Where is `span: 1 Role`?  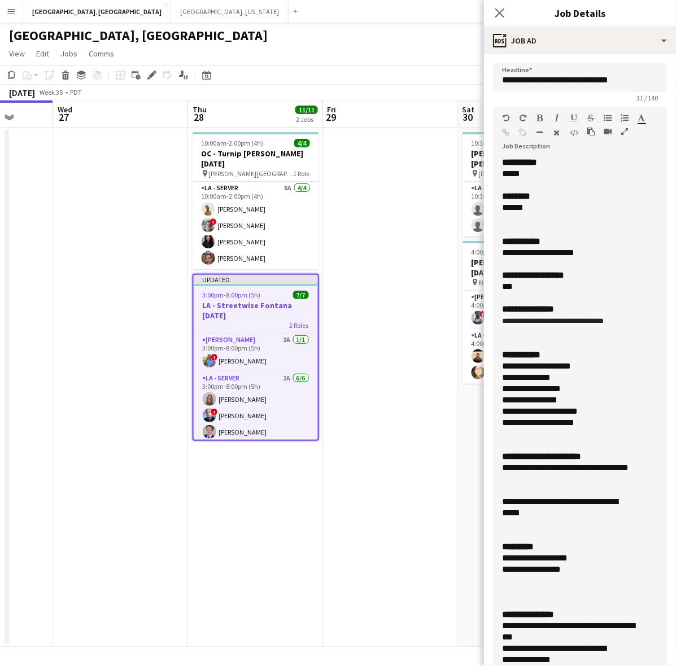
span: 1 Role is located at coordinates (302, 173).